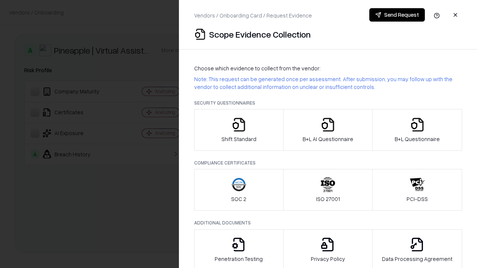 The height and width of the screenshot is (268, 477). What do you see at coordinates (253, 15) in the screenshot?
I see `p: Vendors / Onboarding Card / Request Evidence` at bounding box center [253, 15].